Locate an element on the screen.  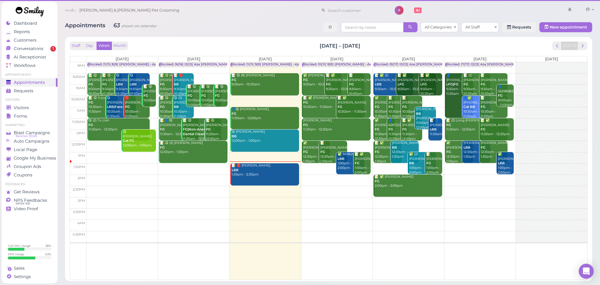
span: Balance: $9.65 is located at coordinates (26, 136).